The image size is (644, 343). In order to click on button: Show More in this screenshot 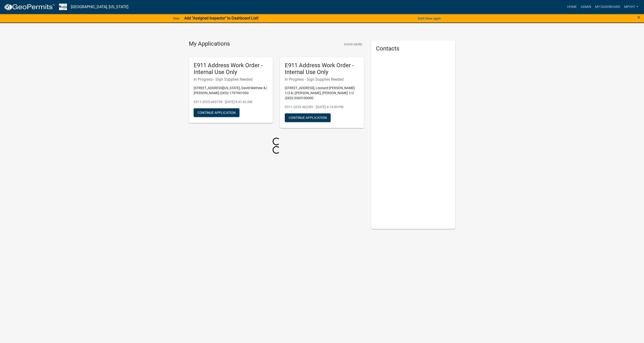, I will do `click(353, 44)`.